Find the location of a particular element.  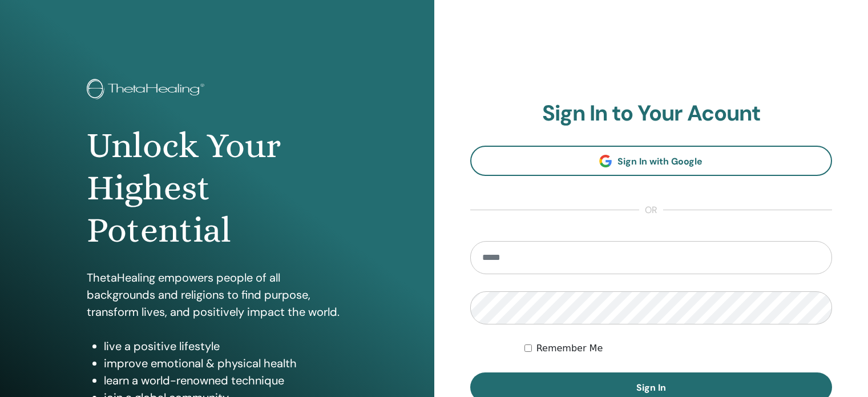

a: Sign In with Google is located at coordinates (651, 160).